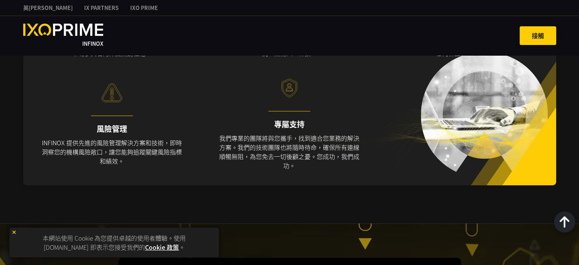 This screenshot has width=579, height=265. I want to click on font: IXO PRIME, so click(144, 8).